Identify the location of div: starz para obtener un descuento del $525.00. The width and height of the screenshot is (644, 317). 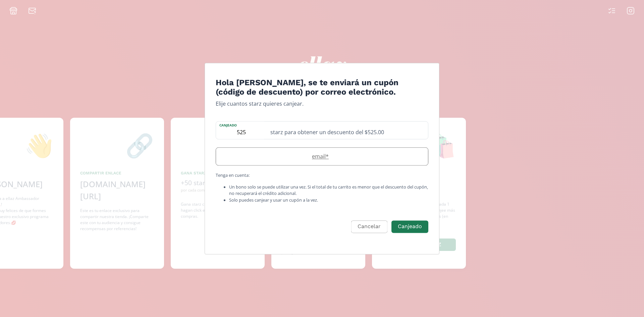
(347, 130).